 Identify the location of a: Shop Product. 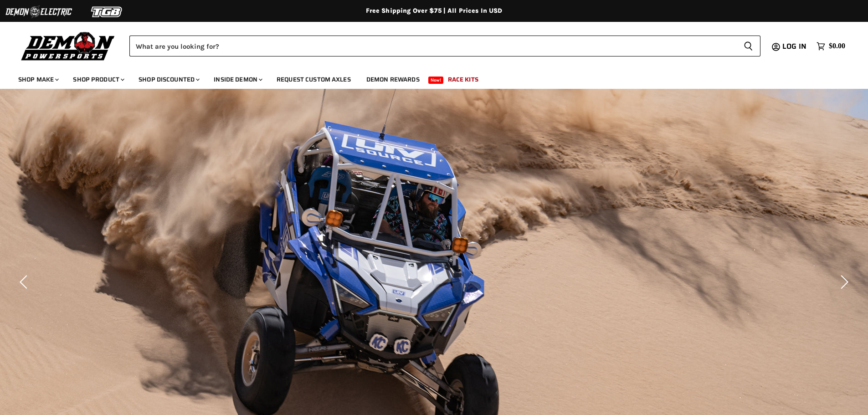
(98, 80).